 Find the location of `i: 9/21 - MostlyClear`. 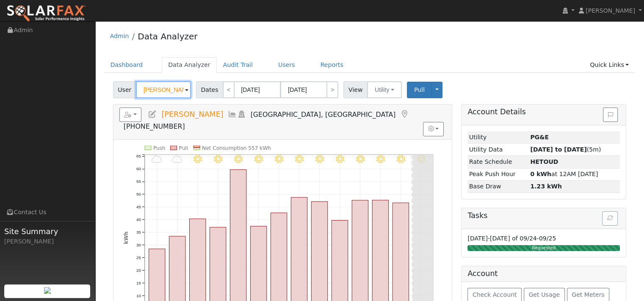

i: 9/21 - MostlyClear is located at coordinates (401, 159).